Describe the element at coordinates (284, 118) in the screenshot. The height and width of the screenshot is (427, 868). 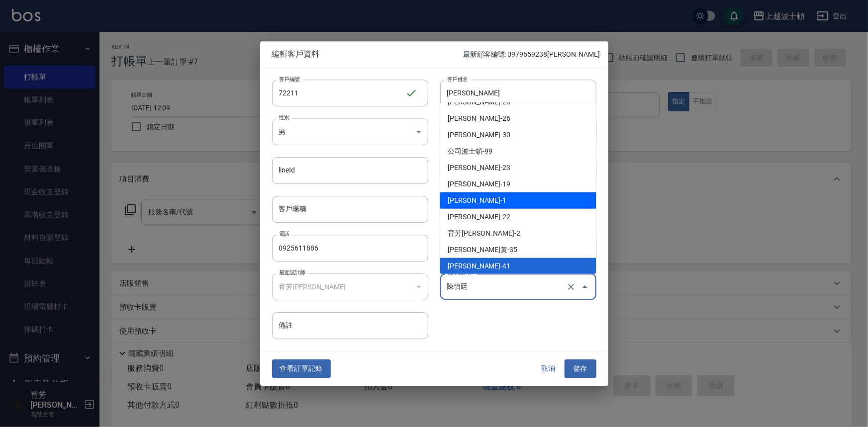
I see `label: 性別` at that location.